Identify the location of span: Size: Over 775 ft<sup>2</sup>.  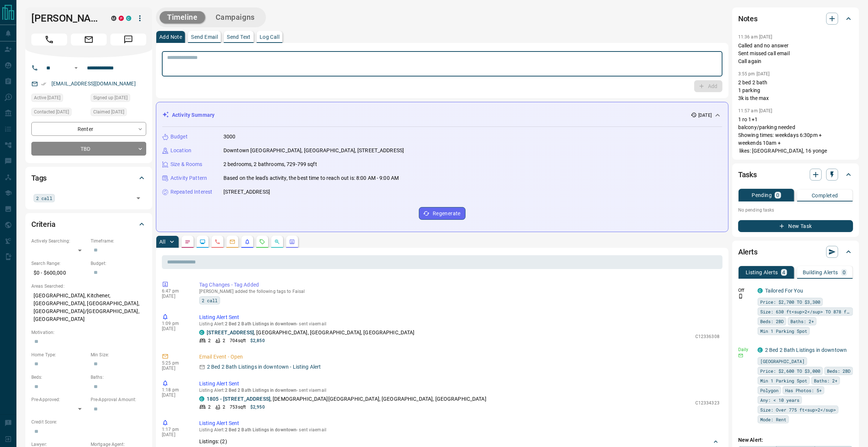
(798, 410).